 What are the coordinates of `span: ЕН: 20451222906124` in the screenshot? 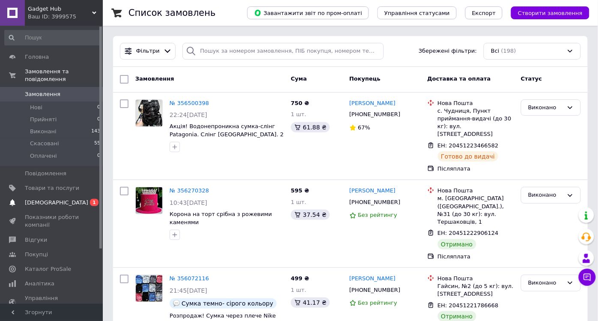 It's located at (468, 233).